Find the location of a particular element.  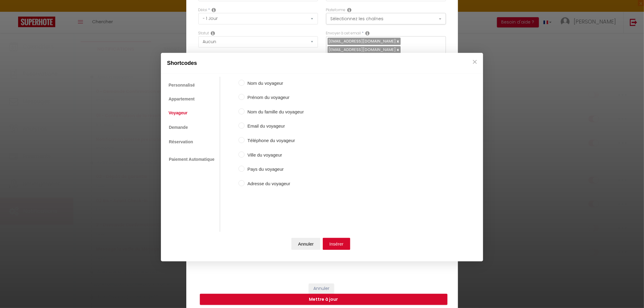

a: Personnalisé is located at coordinates (181, 85).